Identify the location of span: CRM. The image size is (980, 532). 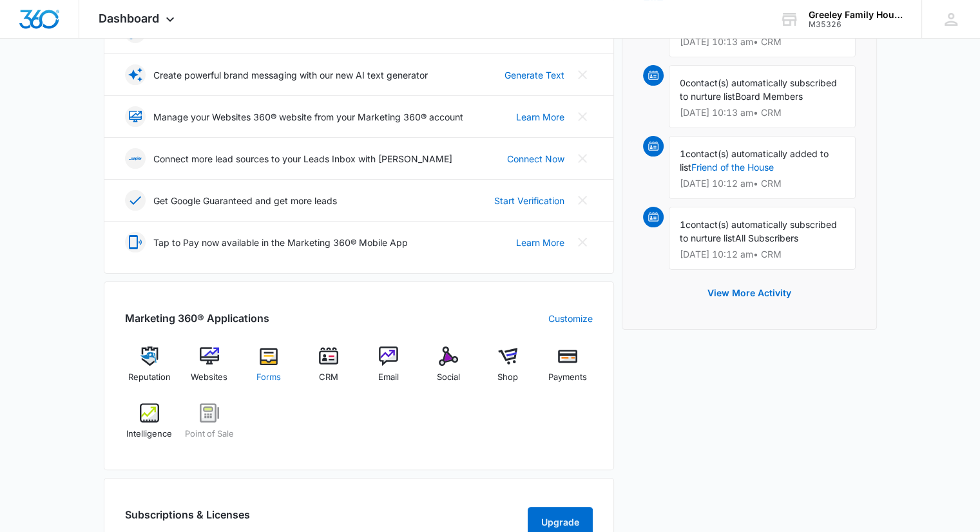
(329, 377).